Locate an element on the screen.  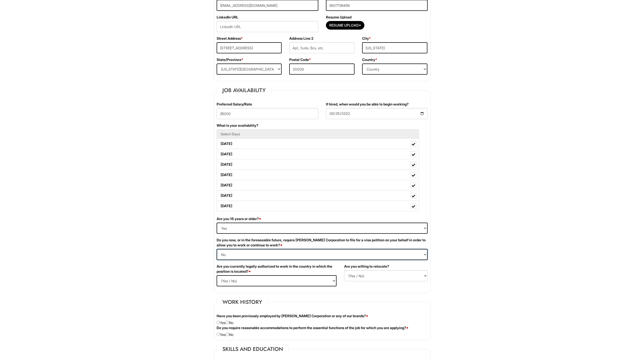
label: City is located at coordinates (367, 39).